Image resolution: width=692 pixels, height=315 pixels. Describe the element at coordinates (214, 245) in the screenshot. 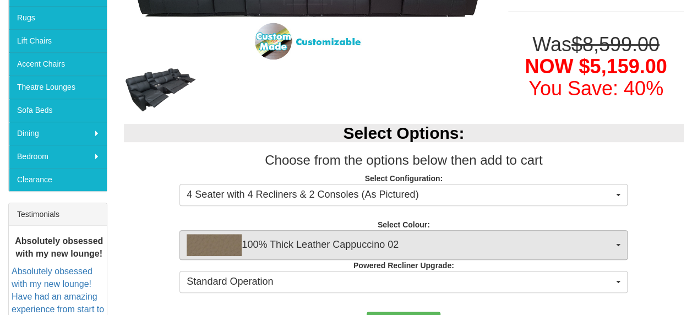

I see `img: 100% Thick Leather Cappuccino 02` at that location.